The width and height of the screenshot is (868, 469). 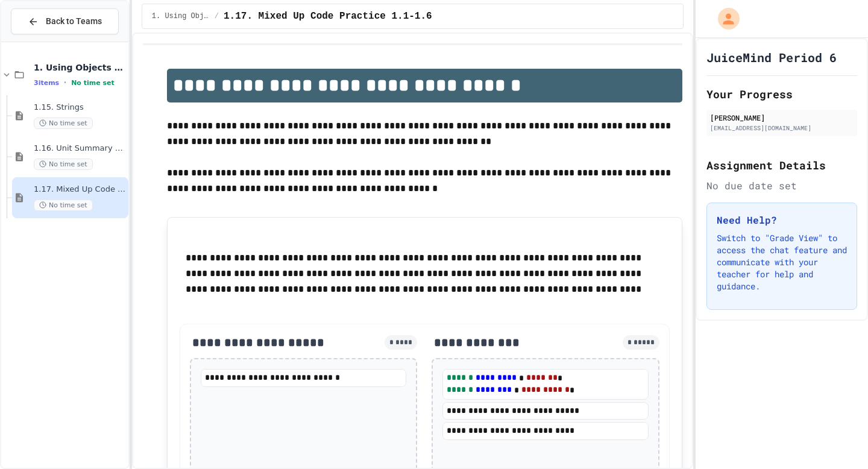 I want to click on span: 1.16. Unit Summary 1a (1.1-1.6), so click(x=80, y=148).